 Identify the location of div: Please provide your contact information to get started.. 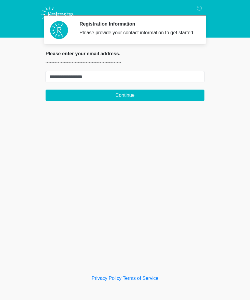
(138, 33).